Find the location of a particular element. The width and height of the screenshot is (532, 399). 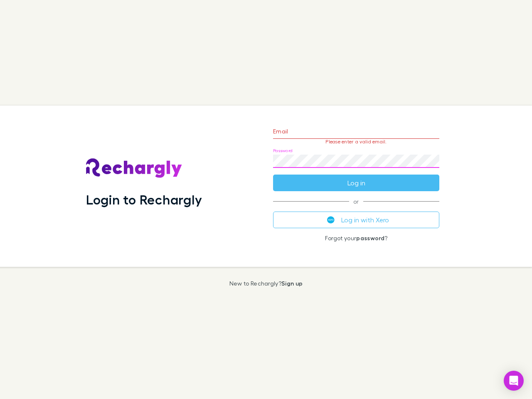

a: password is located at coordinates (370, 238).